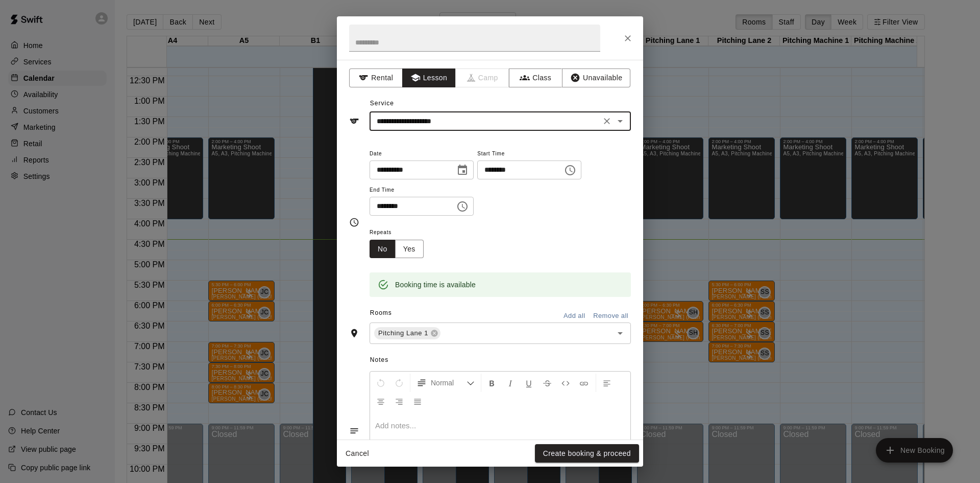  Describe the element at coordinates (354, 121) in the screenshot. I see `svg: Service` at that location.